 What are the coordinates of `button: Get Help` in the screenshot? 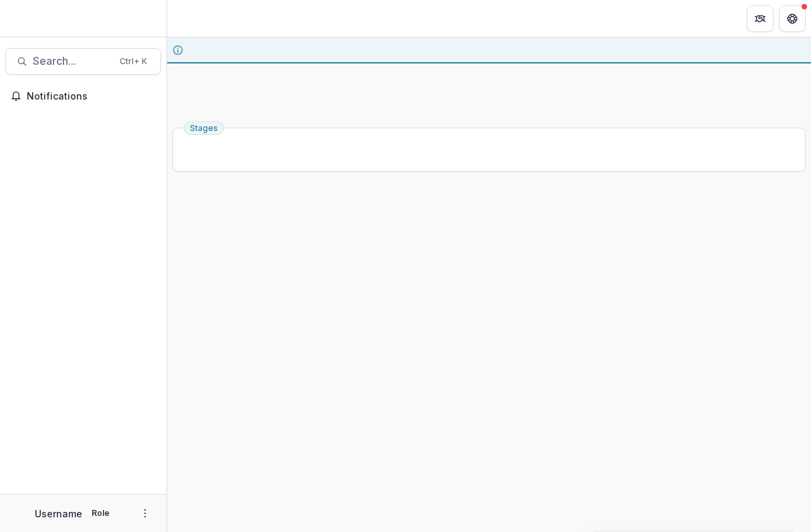 It's located at (792, 19).